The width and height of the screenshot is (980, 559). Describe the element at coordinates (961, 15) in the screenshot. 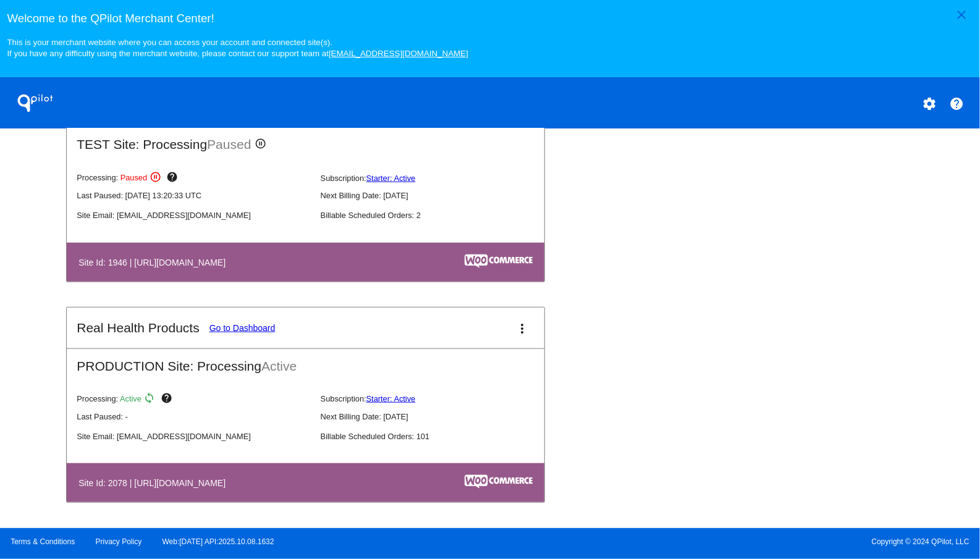

I see `mat-icon: close` at that location.